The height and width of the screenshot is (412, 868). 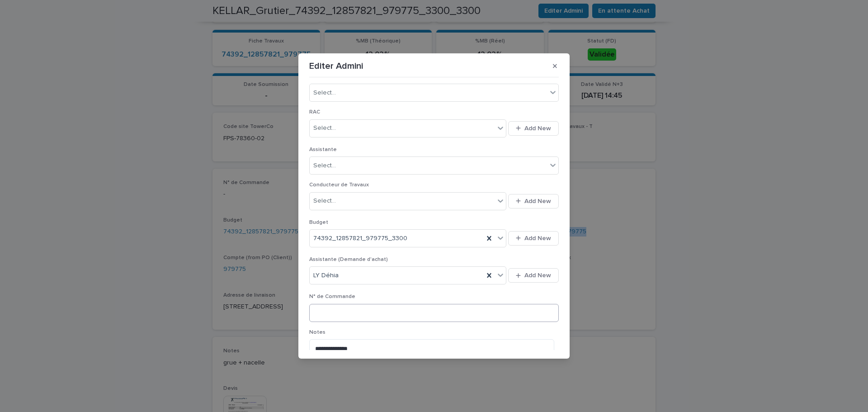 What do you see at coordinates (332, 297) in the screenshot?
I see `span: N° de Commande` at bounding box center [332, 297].